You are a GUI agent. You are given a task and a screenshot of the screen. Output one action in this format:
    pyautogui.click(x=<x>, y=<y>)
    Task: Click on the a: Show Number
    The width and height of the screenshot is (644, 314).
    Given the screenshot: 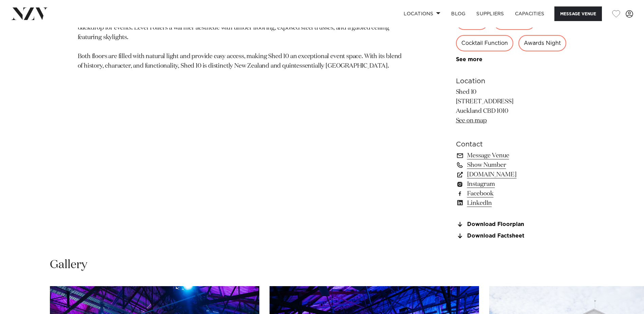 What is the action you would take?
    pyautogui.click(x=511, y=165)
    